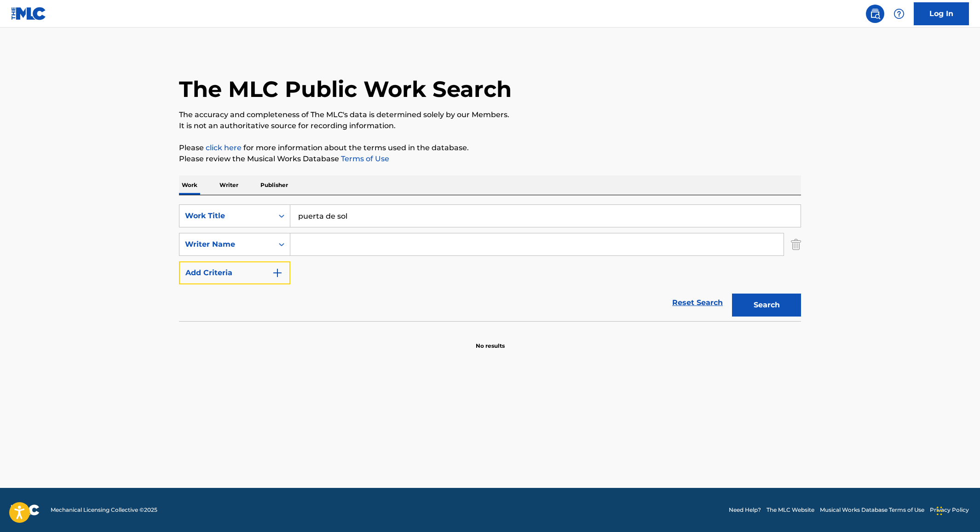 This screenshot has width=980, height=532. I want to click on a: Reset Search, so click(697, 303).